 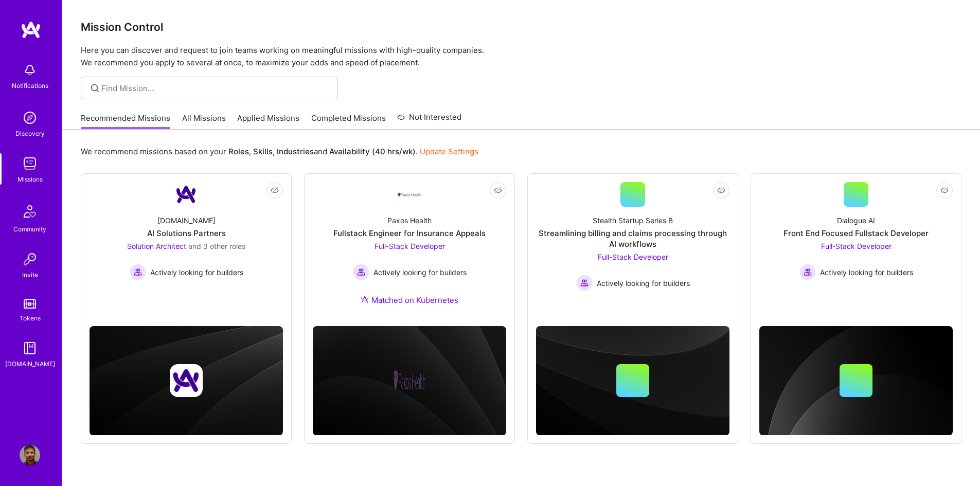 What do you see at coordinates (30, 211) in the screenshot?
I see `img: Community` at bounding box center [30, 211].